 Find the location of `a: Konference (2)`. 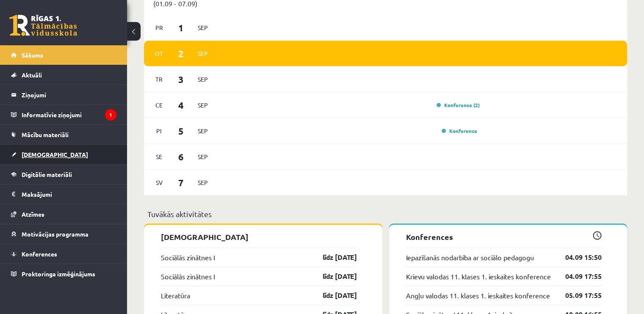

a: Konference (2) is located at coordinates (458, 105).